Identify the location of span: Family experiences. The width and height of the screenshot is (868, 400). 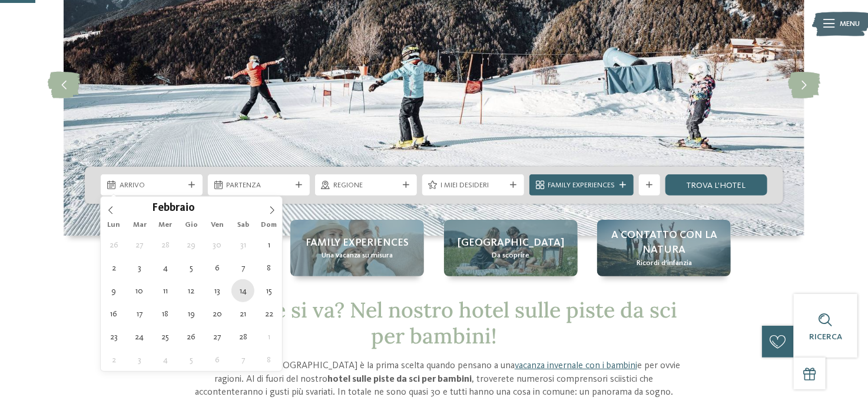
(357, 243).